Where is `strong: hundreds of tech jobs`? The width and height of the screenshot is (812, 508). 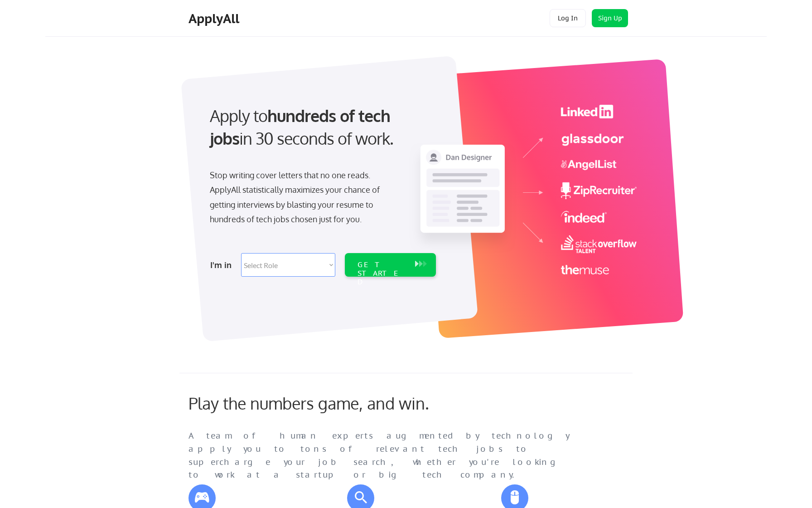 strong: hundreds of tech jobs is located at coordinates (302, 126).